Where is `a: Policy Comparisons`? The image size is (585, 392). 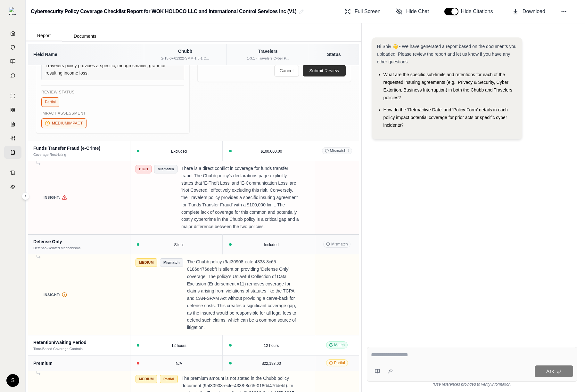 a: Policy Comparisons is located at coordinates (13, 110).